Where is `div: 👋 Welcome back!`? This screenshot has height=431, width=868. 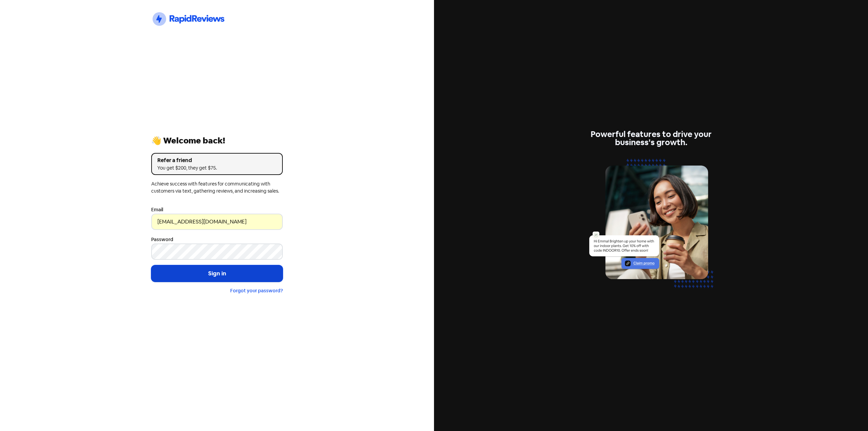 div: 👋 Welcome back! is located at coordinates (217, 141).